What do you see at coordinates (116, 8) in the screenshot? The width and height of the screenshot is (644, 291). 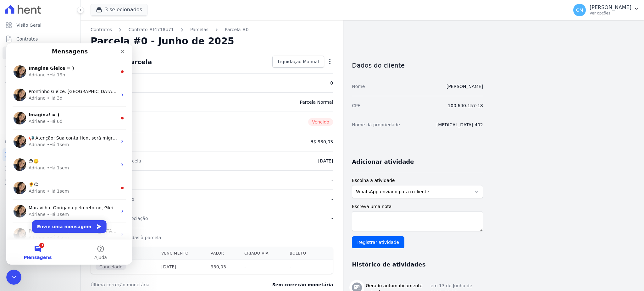 I see `div: Fechar` at bounding box center [116, 8].